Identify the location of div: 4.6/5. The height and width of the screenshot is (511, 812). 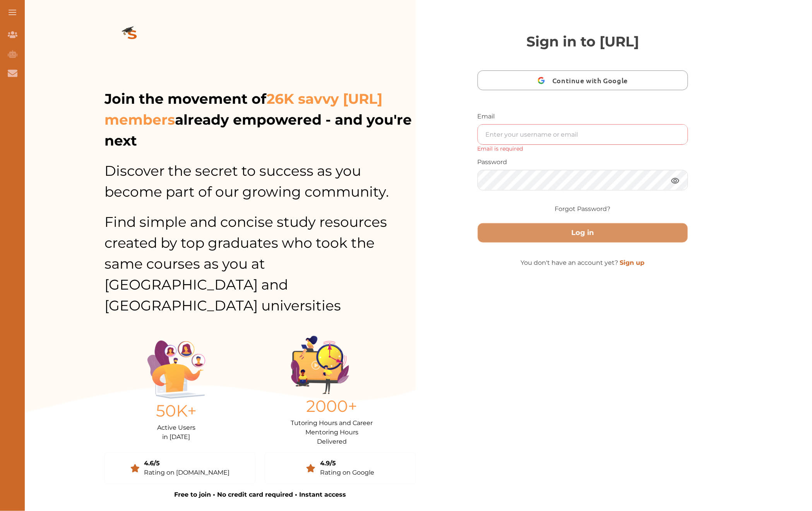
(187, 464).